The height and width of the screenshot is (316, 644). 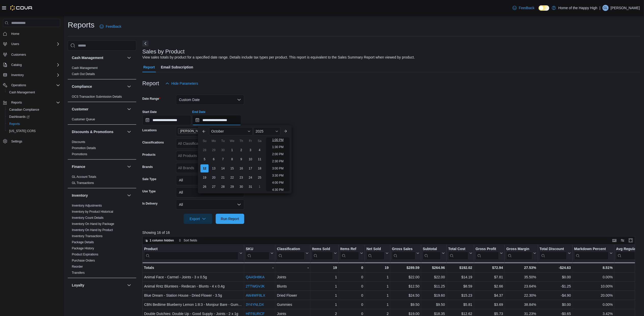 I want to click on h3: Inventory, so click(x=80, y=195).